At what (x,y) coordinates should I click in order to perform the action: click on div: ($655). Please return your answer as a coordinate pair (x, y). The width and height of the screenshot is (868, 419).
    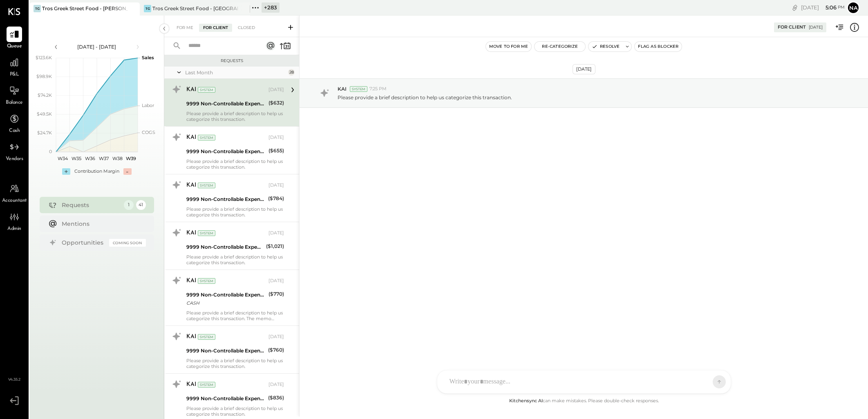
    Looking at the image, I should click on (277, 151).